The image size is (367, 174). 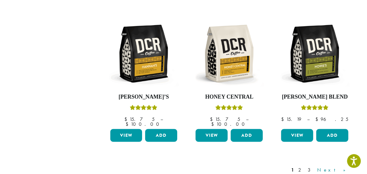 I want to click on bdi: 96.25, so click(x=332, y=119).